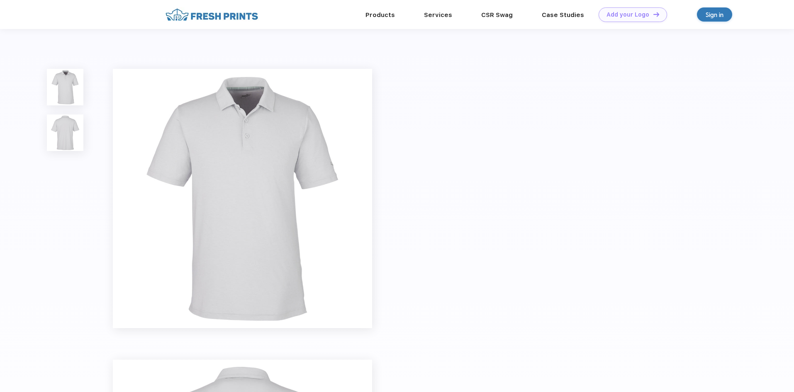  What do you see at coordinates (714, 15) in the screenshot?
I see `a: Sign in` at bounding box center [714, 15].